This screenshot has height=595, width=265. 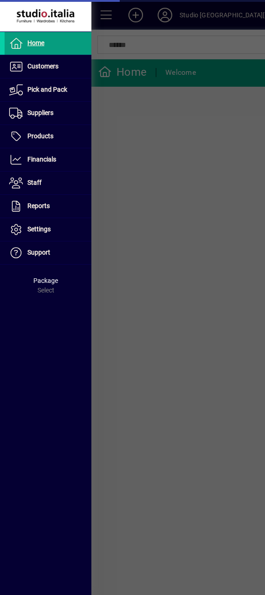 I want to click on span: Products, so click(x=40, y=136).